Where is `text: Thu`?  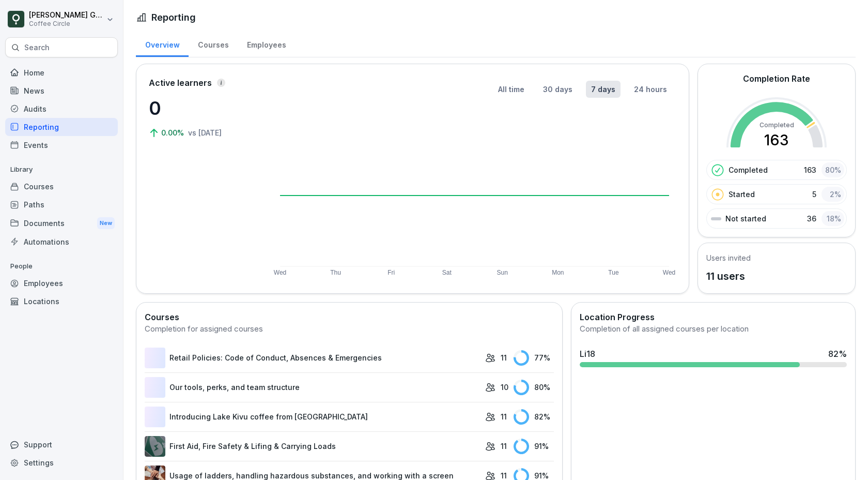
text: Thu is located at coordinates (335, 272).